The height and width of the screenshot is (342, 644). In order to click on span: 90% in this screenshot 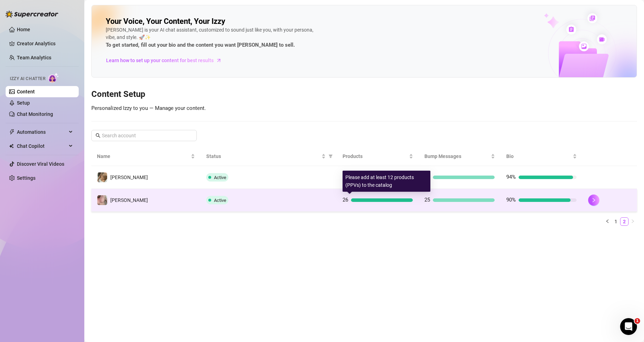, I will do `click(511, 200)`.